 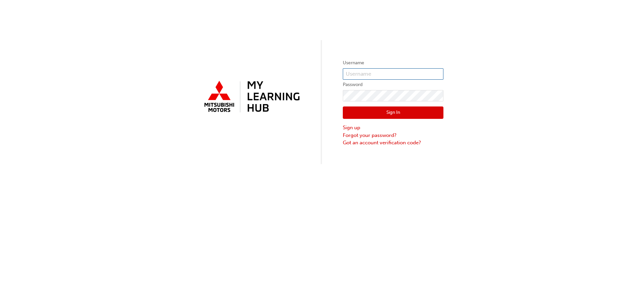 What do you see at coordinates (393, 85) in the screenshot?
I see `label: Password` at bounding box center [393, 85].